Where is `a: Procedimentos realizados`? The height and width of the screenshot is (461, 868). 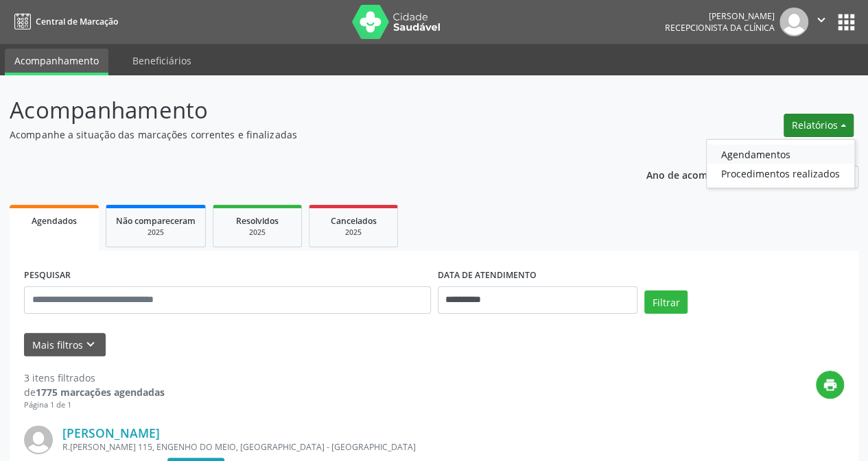 a: Procedimentos realizados is located at coordinates (780, 174).